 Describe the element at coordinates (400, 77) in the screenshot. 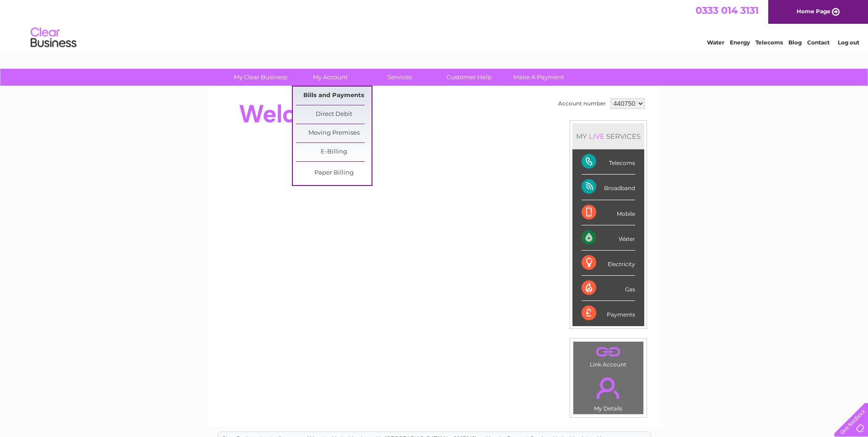

I see `a: Services` at that location.